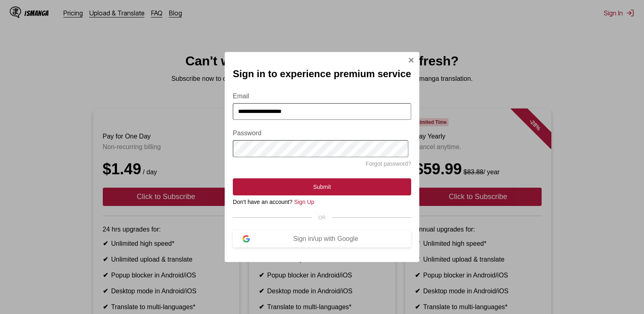  I want to click on label: Email, so click(322, 96).